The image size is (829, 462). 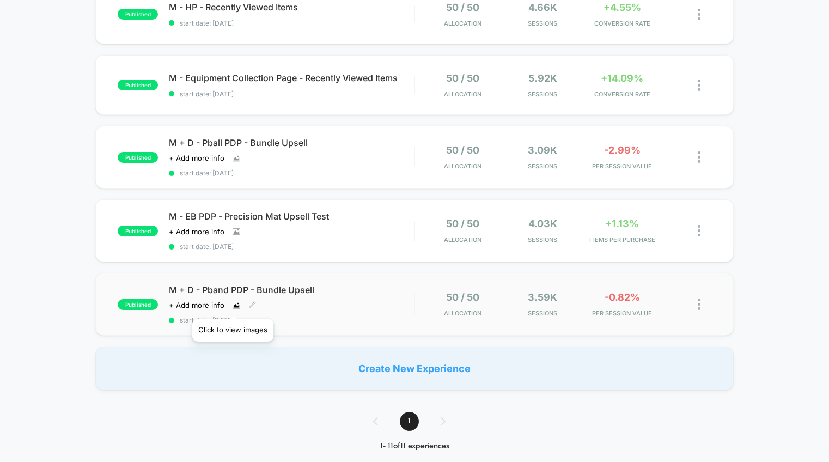 I want to click on span: M + D - Pball PDP - Bundle Upsell, so click(x=291, y=143).